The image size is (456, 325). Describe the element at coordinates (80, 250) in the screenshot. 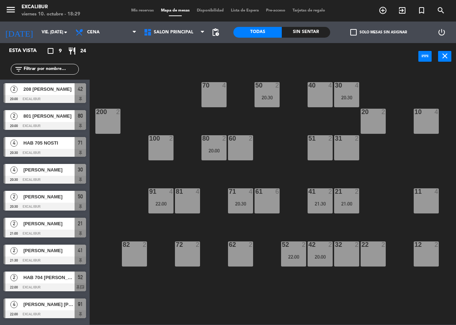

I see `span: 41` at that location.